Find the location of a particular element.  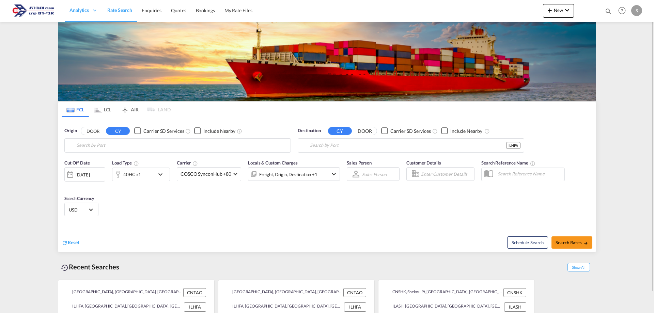

div: CNSHK, Shekou Pt, China, Greater China & Far East Asia, Asia Pacific is located at coordinates (444, 292).